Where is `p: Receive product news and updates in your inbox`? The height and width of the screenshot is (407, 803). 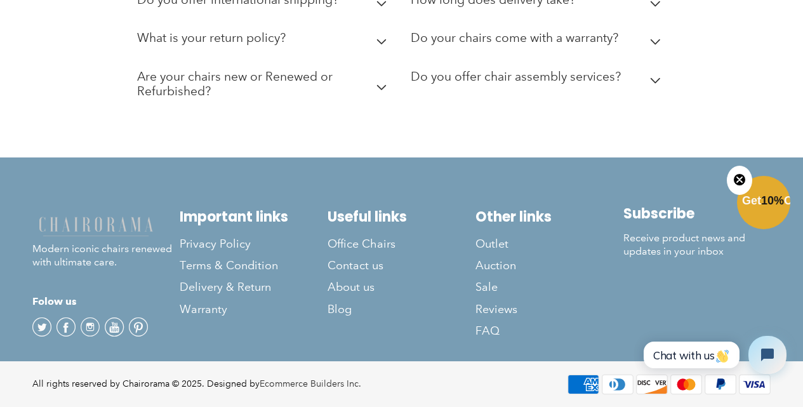 p: Receive product news and updates in your inbox is located at coordinates (697, 245).